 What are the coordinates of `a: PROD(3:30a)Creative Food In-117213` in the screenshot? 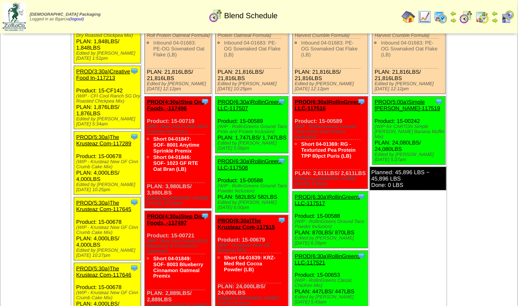 It's located at (103, 75).